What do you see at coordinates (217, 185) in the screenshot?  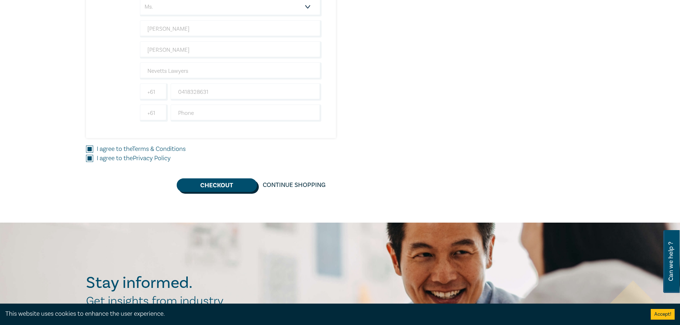 I see `button: Checkout` at bounding box center [217, 185].